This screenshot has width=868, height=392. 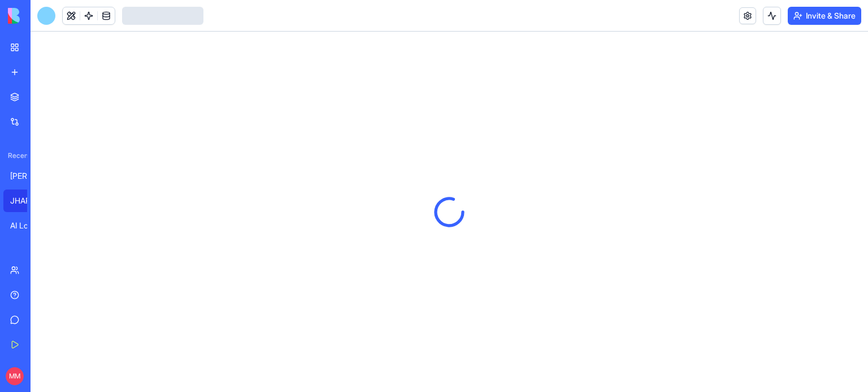 I want to click on span: MM, so click(x=15, y=377).